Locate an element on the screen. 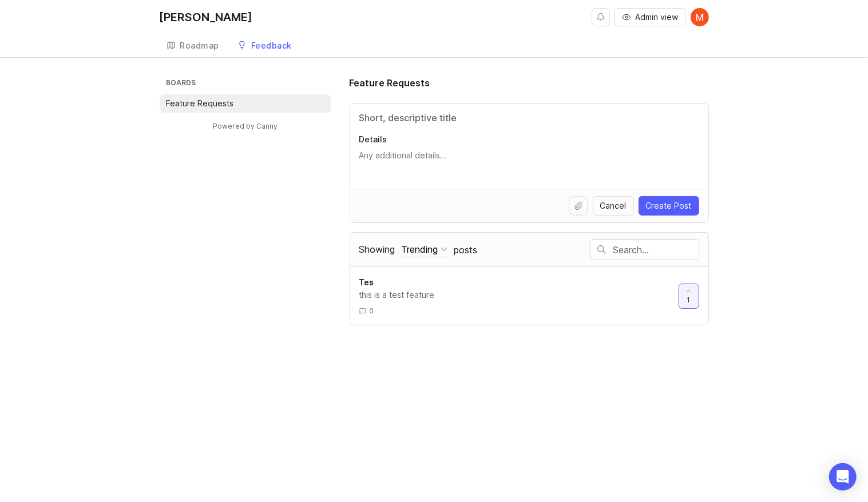  div: this is a test feature is located at coordinates (514, 295).